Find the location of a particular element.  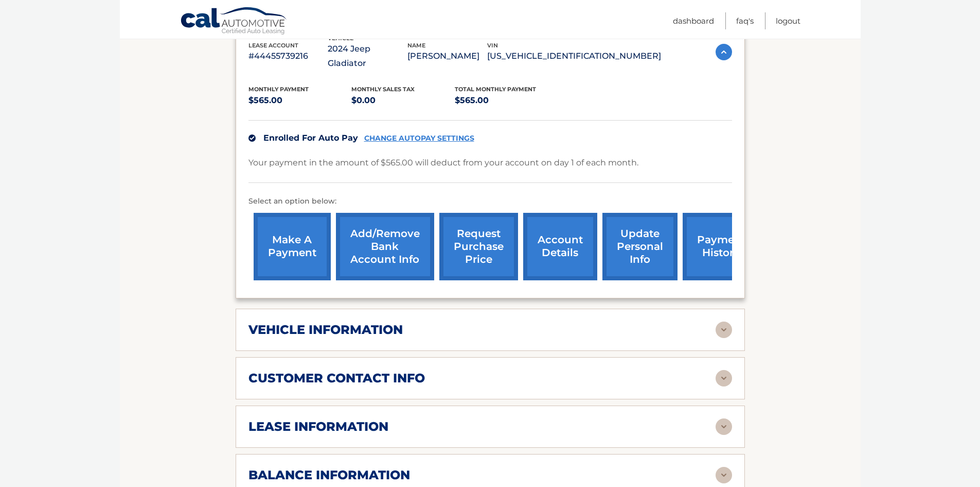

a: CHANGE AUTOPAY SETTINGS is located at coordinates (419, 138).